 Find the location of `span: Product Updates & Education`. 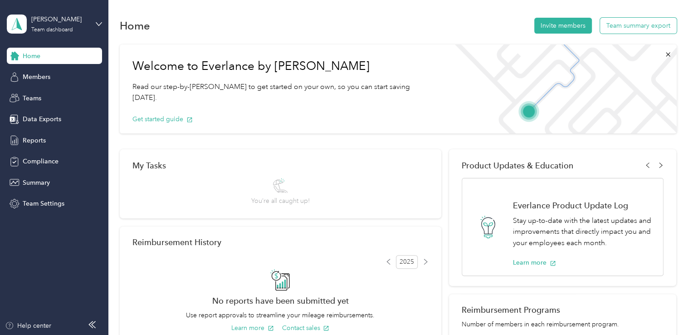

span: Product Updates & Education is located at coordinates (518, 165).